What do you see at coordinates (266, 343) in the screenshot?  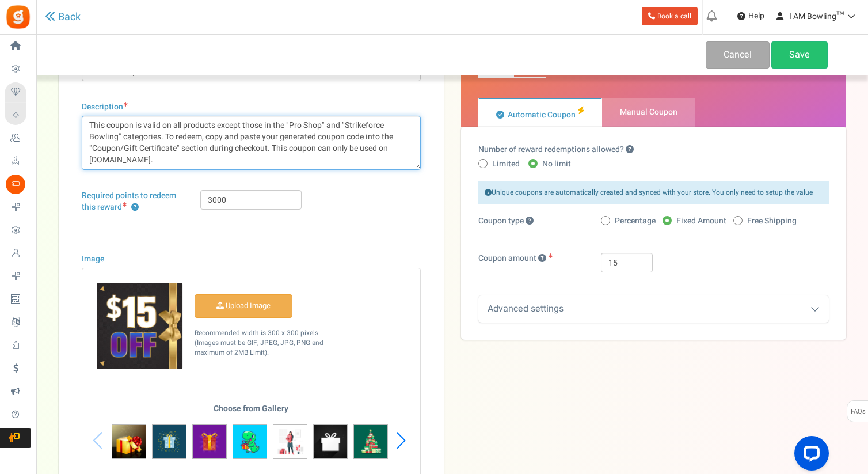 I see `p: Recommended width is 300 x 300 pixels. (Images must be GIF, JPEG, JPG, PNG and maximum of 2MB Lim...` at bounding box center [266, 343].